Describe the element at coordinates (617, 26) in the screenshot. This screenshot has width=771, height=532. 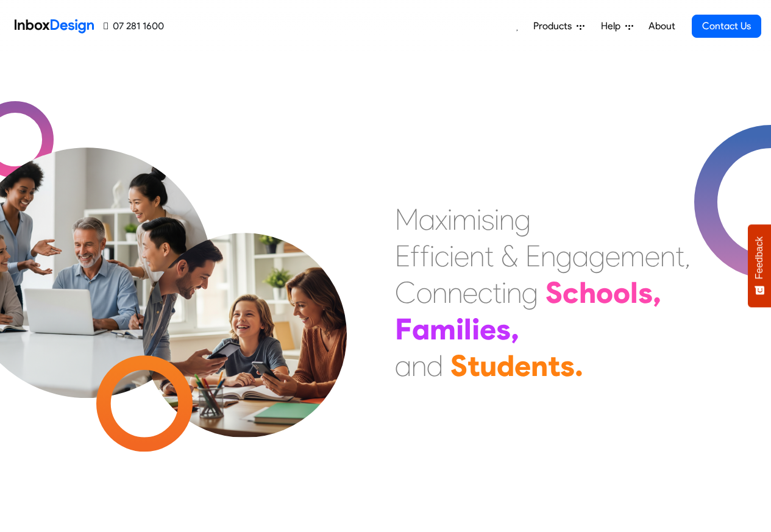
I see `a: Help` at that location.